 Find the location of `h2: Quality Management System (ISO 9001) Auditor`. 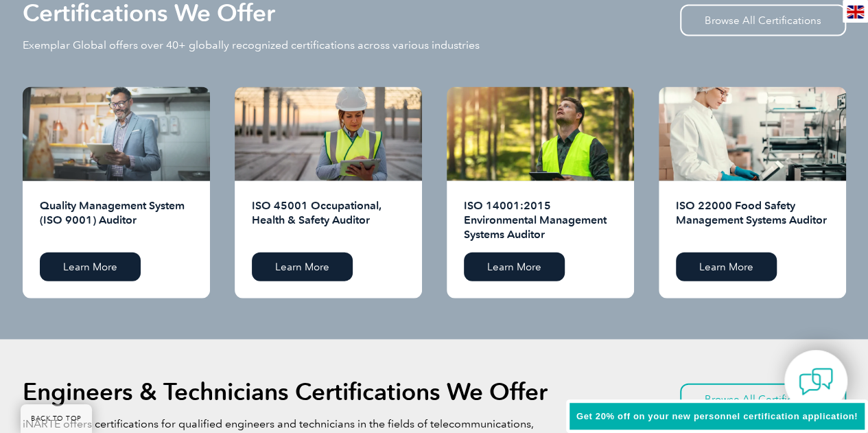

h2: Quality Management System (ISO 9001) Auditor is located at coordinates (116, 220).